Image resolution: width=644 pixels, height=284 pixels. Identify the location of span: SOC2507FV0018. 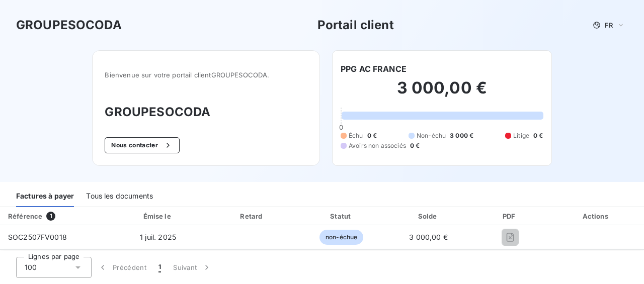
(37, 237).